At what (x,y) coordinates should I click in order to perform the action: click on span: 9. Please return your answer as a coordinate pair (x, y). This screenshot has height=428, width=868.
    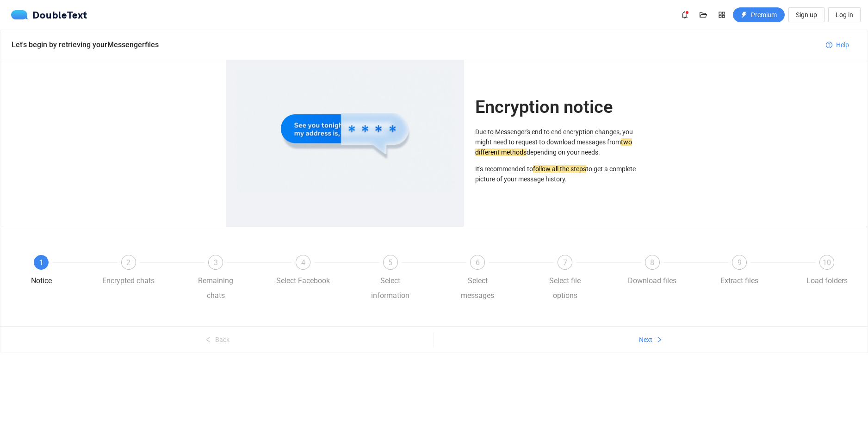
    Looking at the image, I should click on (740, 262).